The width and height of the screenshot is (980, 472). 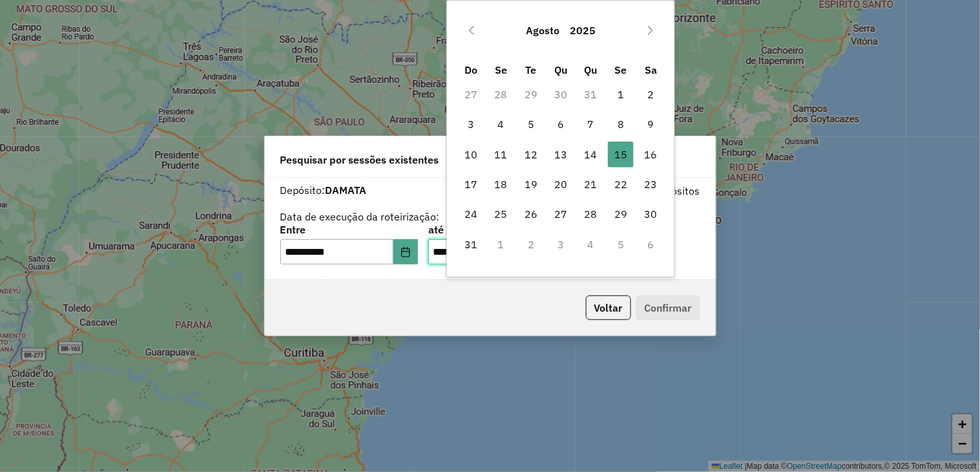 What do you see at coordinates (650, 124) in the screenshot?
I see `td: 9` at bounding box center [650, 124].